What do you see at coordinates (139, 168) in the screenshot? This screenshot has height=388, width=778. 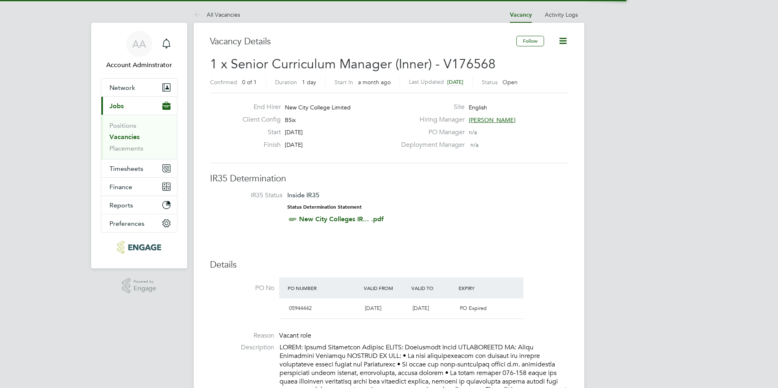 I see `button: Timesheets` at bounding box center [139, 168].